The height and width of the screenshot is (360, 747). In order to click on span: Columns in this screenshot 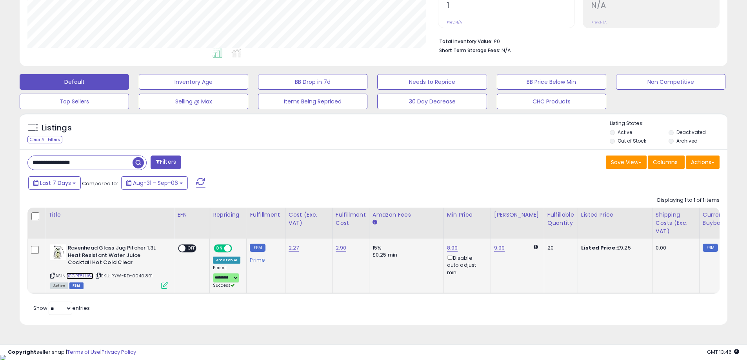, I will do `click(665, 162)`.